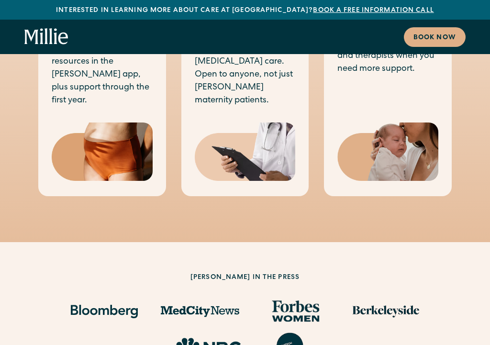 This screenshot has width=490, height=345. What do you see at coordinates (102, 152) in the screenshot?
I see `img: Close-up of a woman's midsection wearing high-waisted postpartum underwear, highlighting comfort ...` at bounding box center [102, 152].